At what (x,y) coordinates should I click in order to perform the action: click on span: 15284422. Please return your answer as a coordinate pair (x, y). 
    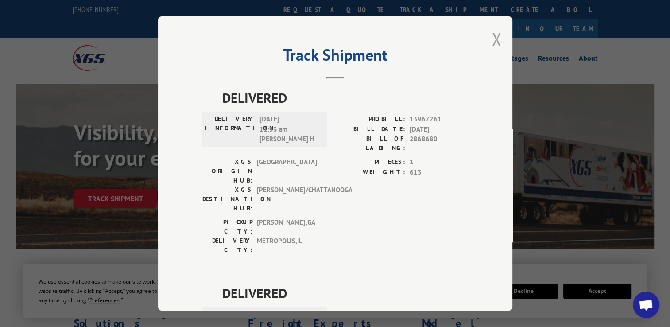
    Looking at the image, I should click on (439, 314).